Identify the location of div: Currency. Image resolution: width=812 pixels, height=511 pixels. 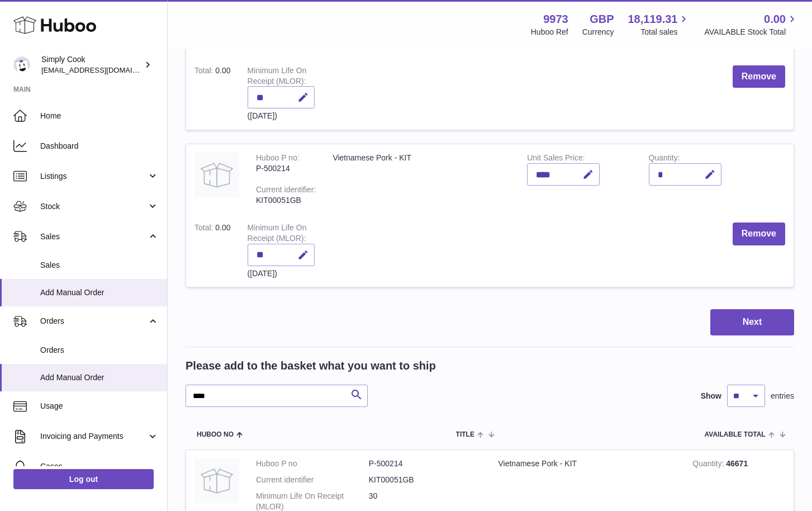
(598, 31).